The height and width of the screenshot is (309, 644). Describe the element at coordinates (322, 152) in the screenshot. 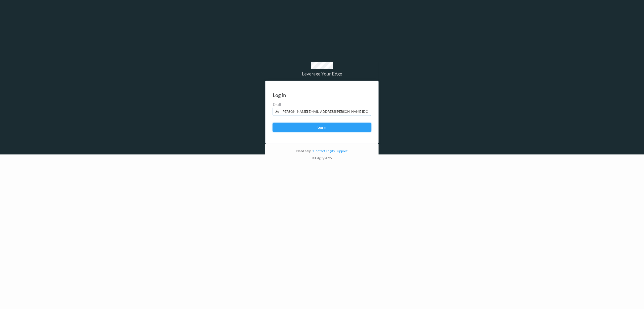

I see `div: Need help?` at that location.